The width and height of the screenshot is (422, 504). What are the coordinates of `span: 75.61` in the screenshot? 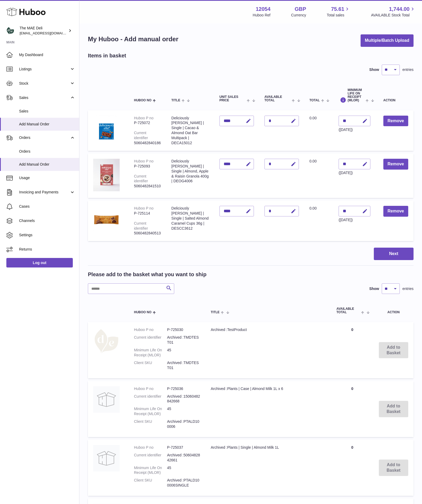 It's located at (338, 9).